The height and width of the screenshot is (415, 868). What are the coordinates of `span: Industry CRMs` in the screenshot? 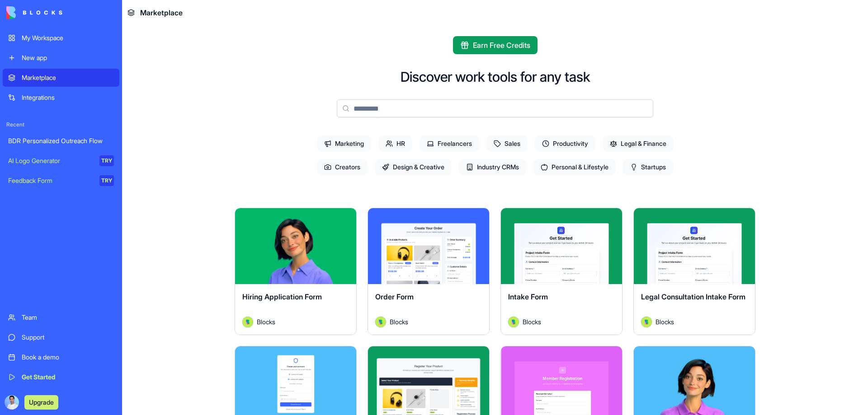 It's located at (493, 167).